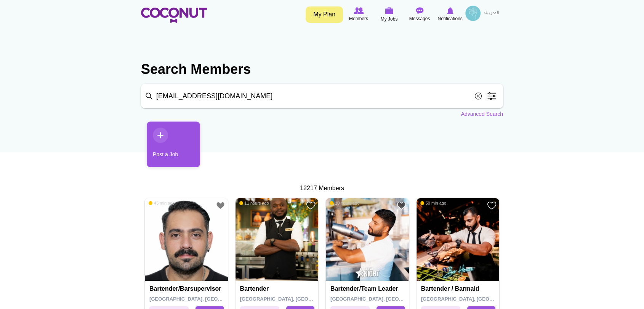 This screenshot has height=309, width=644. I want to click on span: 50 min ago, so click(434, 203).